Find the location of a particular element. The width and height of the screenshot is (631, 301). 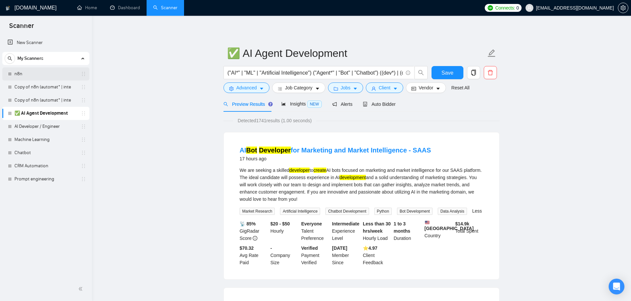

span: Advanced is located at coordinates (247, 88).